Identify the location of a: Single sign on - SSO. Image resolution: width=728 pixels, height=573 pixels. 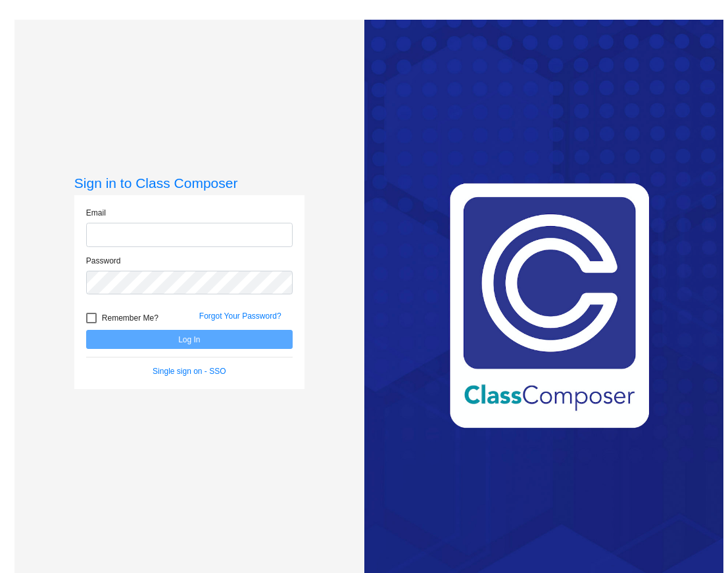
(188, 371).